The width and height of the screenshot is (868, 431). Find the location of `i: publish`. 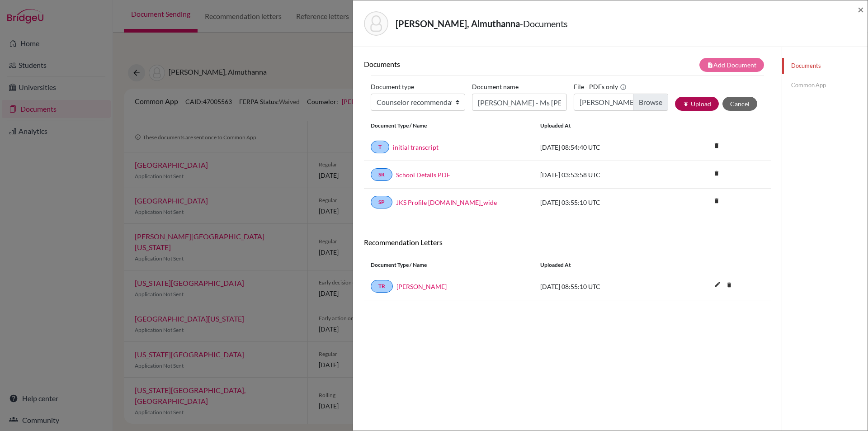

i: publish is located at coordinates (686, 104).